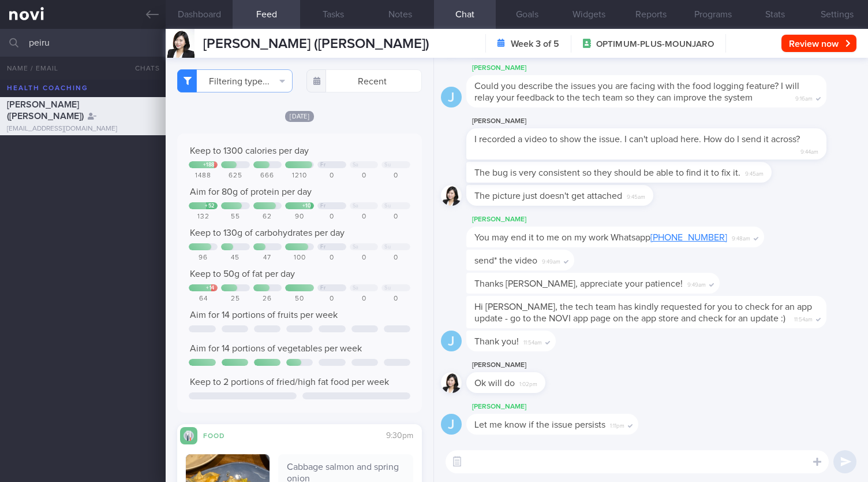 The height and width of the screenshot is (482, 868). Describe the element at coordinates (268, 217) in the screenshot. I see `div: 62` at that location.